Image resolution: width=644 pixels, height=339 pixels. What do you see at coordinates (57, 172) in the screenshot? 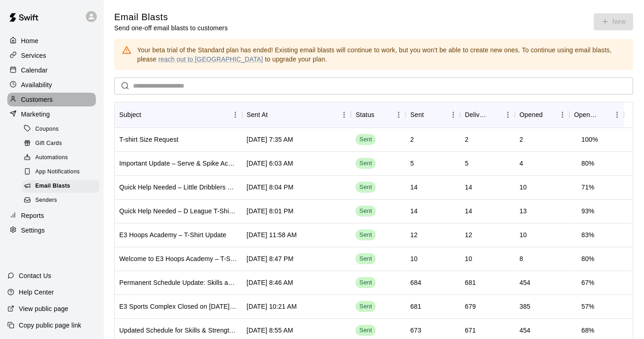
I see `span: App Notifications` at bounding box center [57, 172].